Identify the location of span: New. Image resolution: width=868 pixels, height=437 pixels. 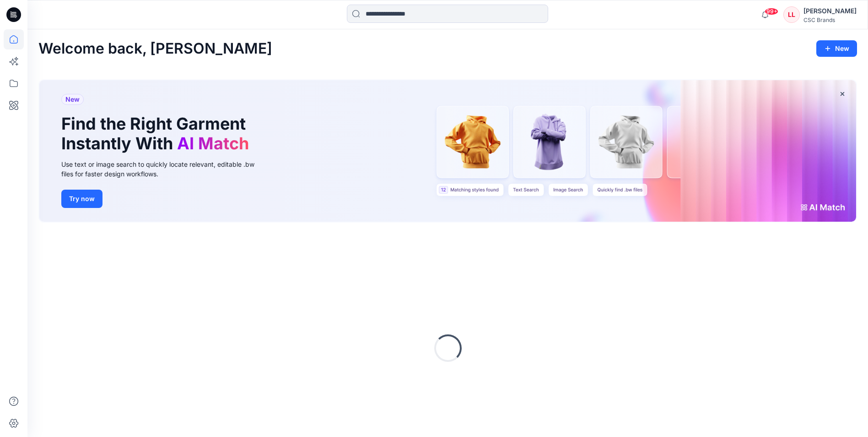
(72, 99).